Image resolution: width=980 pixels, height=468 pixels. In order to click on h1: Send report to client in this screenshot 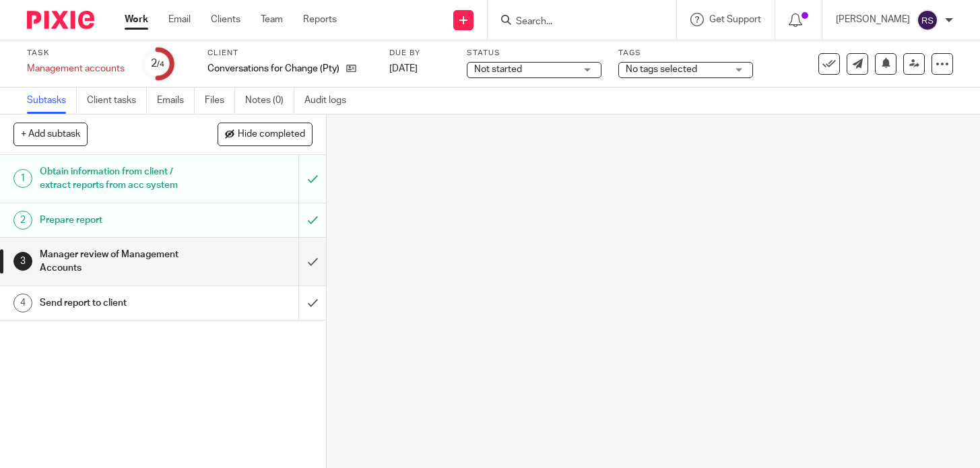, I will do `click(121, 303)`.